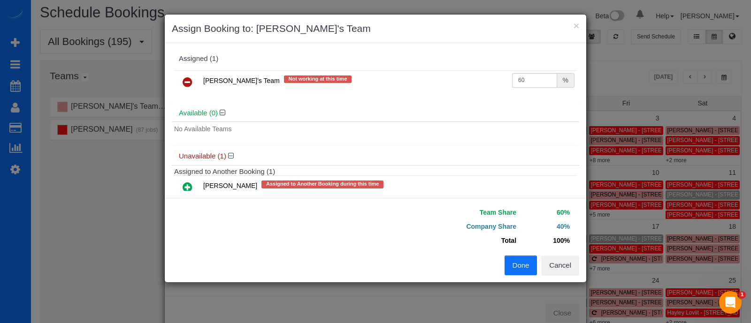 The image size is (751, 323). I want to click on h4: Available (0), so click(375, 113).